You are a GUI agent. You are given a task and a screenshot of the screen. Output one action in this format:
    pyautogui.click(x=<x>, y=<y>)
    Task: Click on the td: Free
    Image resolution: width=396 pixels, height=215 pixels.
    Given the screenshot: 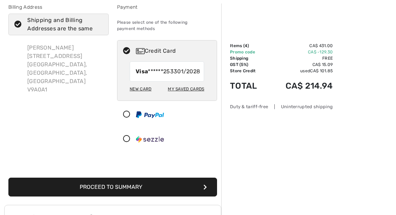 What is the action you would take?
    pyautogui.click(x=300, y=58)
    